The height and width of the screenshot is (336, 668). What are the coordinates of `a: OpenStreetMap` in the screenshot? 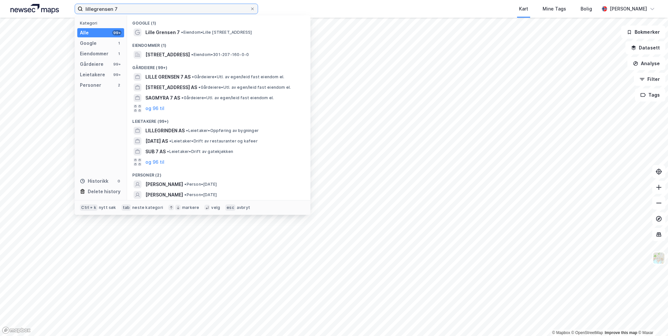 It's located at (587, 333).